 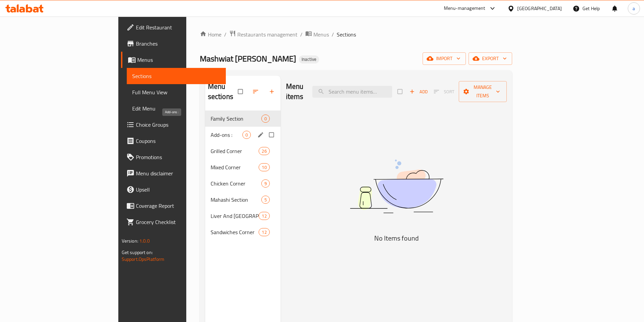 I want to click on a: Edit Restaurant, so click(x=174, y=28).